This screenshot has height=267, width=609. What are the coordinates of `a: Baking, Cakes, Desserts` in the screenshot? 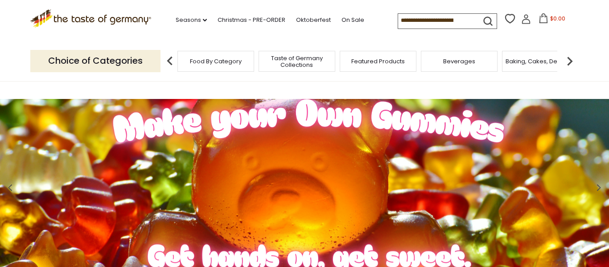 It's located at (540, 61).